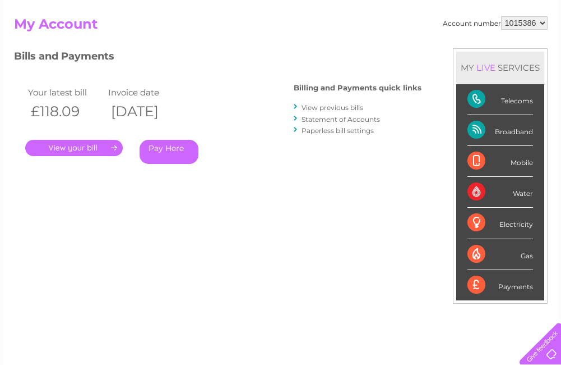 This screenshot has height=365, width=561. What do you see at coordinates (486, 67) in the screenshot?
I see `div: LIVE` at bounding box center [486, 67].